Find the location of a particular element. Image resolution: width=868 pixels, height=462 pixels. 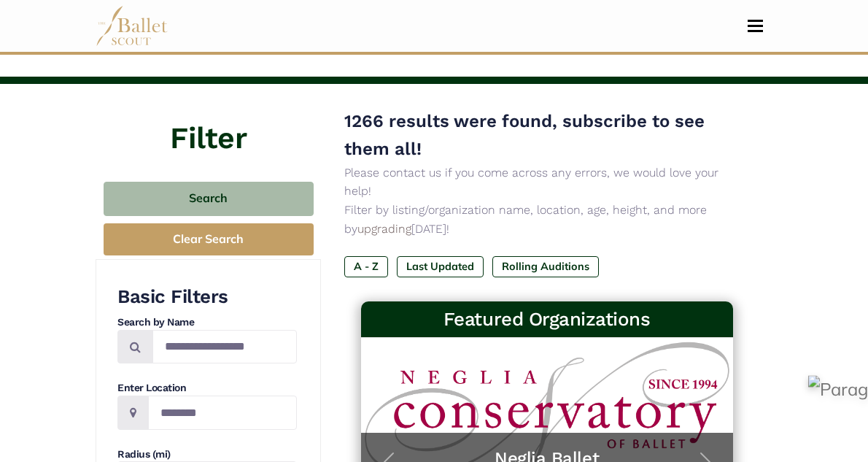

h4: Enter Location is located at coordinates (207, 388).